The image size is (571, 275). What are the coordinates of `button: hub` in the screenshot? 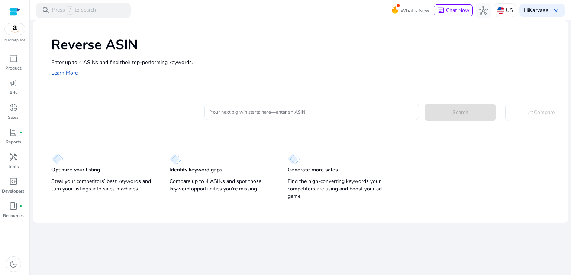 It's located at (484, 10).